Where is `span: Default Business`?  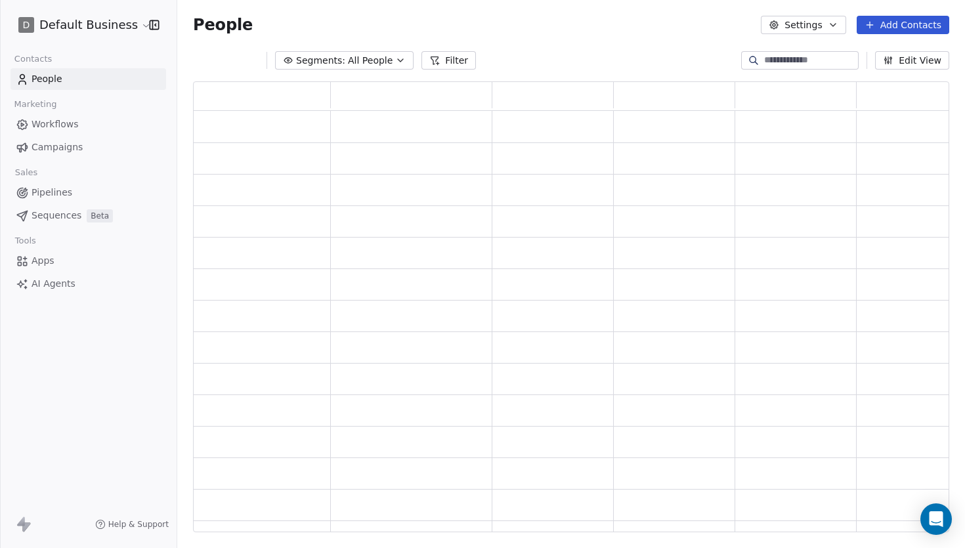
span: Default Business is located at coordinates (89, 25).